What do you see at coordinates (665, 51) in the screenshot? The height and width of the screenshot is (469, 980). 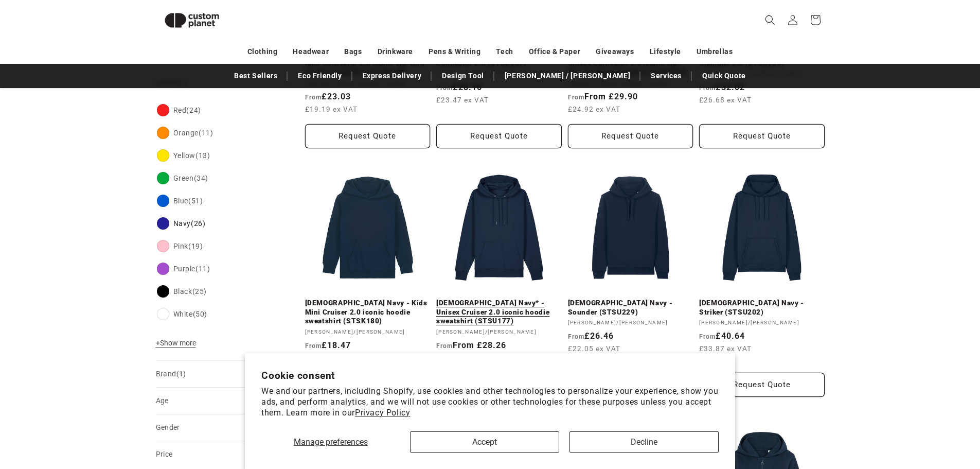 I see `a: Lifestyle` at bounding box center [665, 51].